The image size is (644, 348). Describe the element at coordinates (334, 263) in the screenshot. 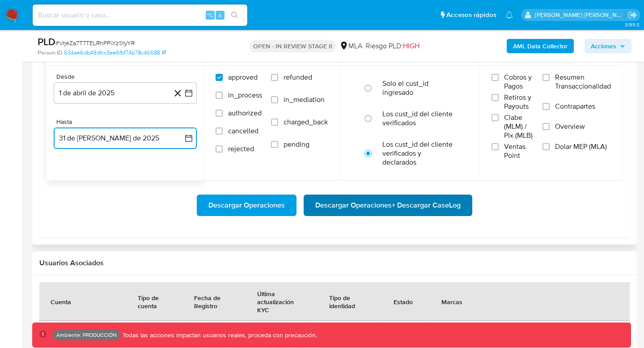

I see `h2: Usuarios Asociados` at that location.